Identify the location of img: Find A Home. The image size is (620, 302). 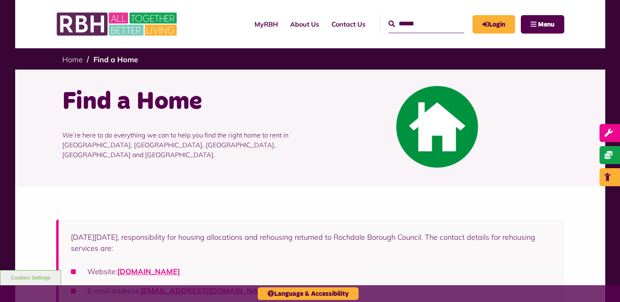
(437, 127).